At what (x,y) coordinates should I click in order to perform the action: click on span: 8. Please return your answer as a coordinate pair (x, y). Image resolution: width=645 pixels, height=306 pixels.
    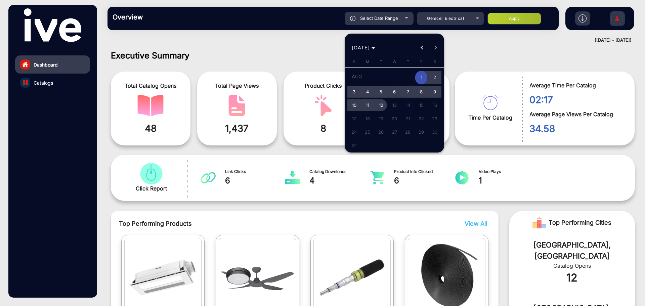
    Looking at the image, I should click on (421, 92).